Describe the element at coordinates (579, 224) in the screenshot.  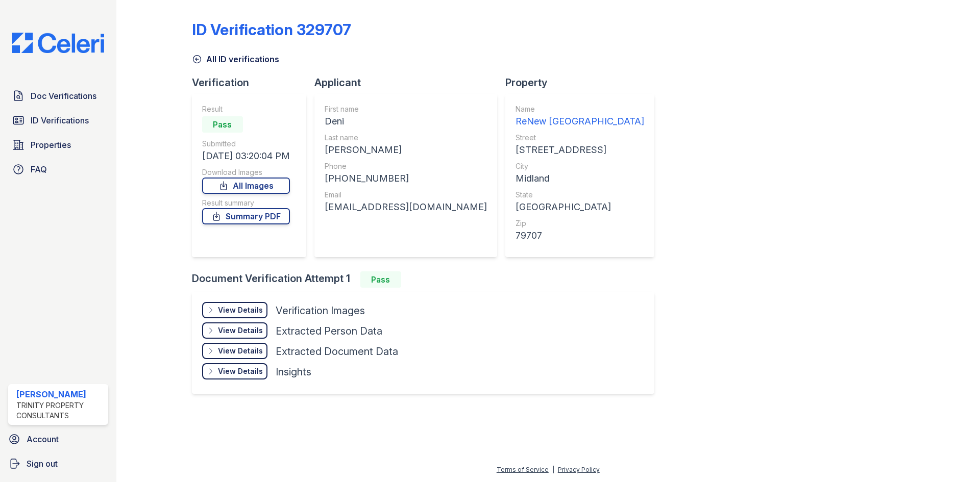
I see `div: Zip` at that location.